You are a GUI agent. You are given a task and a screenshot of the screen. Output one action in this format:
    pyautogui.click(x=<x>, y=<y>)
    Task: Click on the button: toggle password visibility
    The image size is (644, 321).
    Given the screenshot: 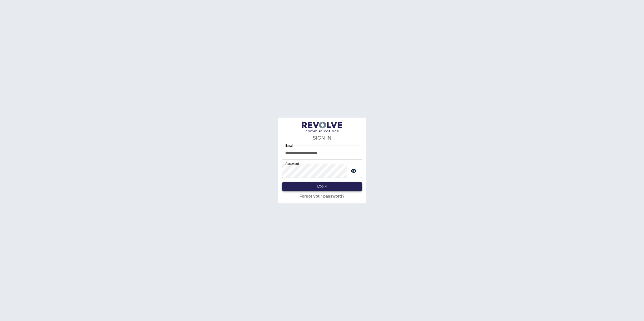 What is the action you would take?
    pyautogui.click(x=354, y=171)
    